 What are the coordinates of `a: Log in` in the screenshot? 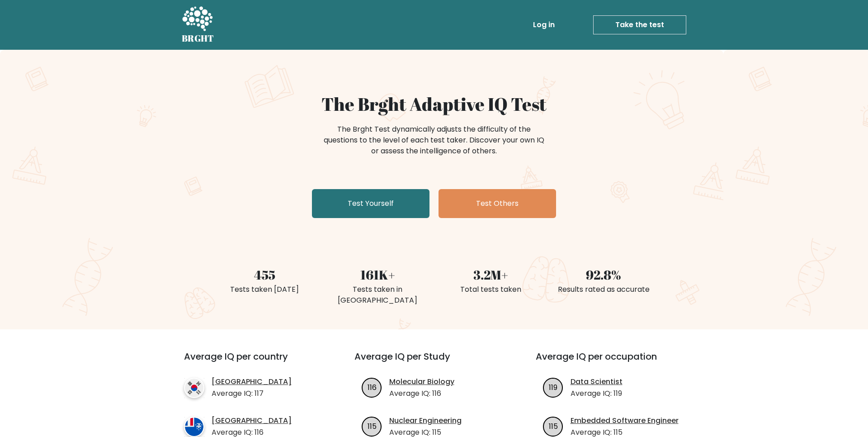 It's located at (544, 25).